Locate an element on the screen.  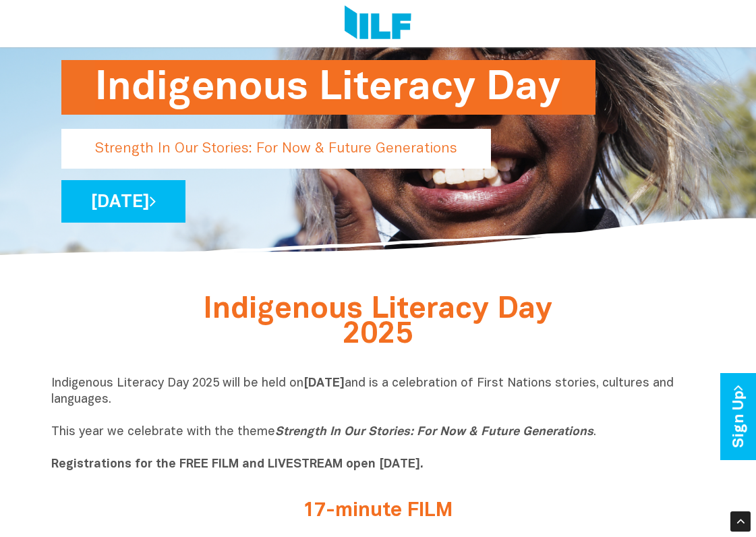
span: Indigenous Literacy Day 2025 is located at coordinates (378, 323).